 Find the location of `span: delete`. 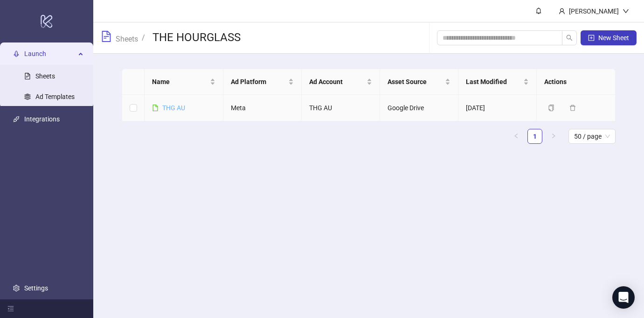

span: delete is located at coordinates (573, 108).